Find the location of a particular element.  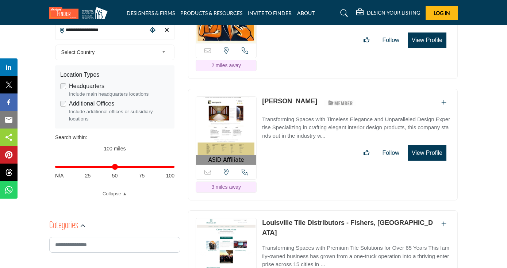

span: ASID Affiliate is located at coordinates (226, 160).